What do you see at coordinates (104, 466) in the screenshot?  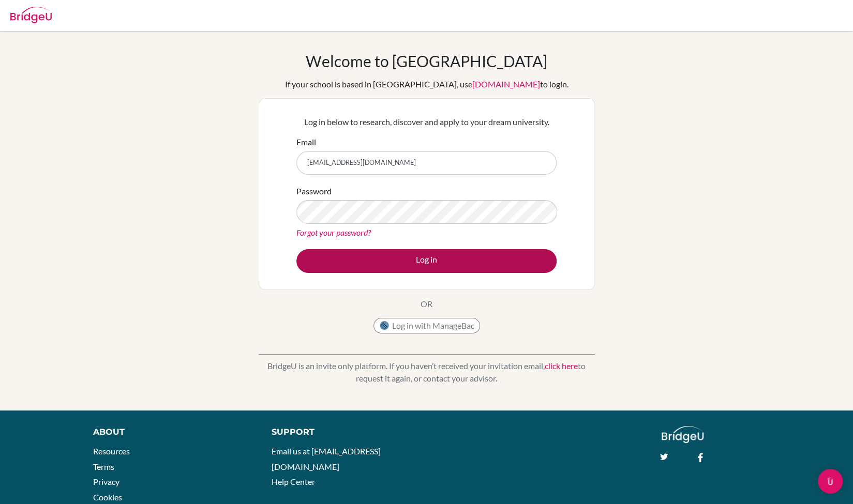 I see `a: Terms` at bounding box center [104, 466].